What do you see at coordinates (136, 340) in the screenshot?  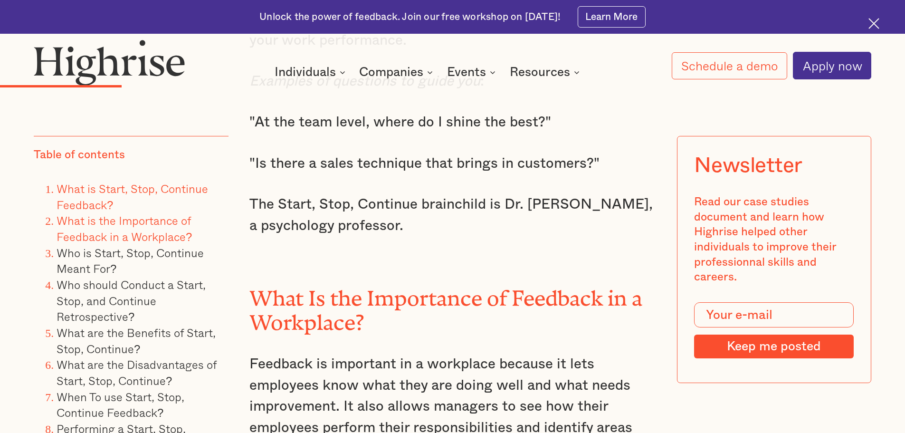 I see `a: What are the Benefits of Start, Stop, Continue?` at bounding box center [136, 340].